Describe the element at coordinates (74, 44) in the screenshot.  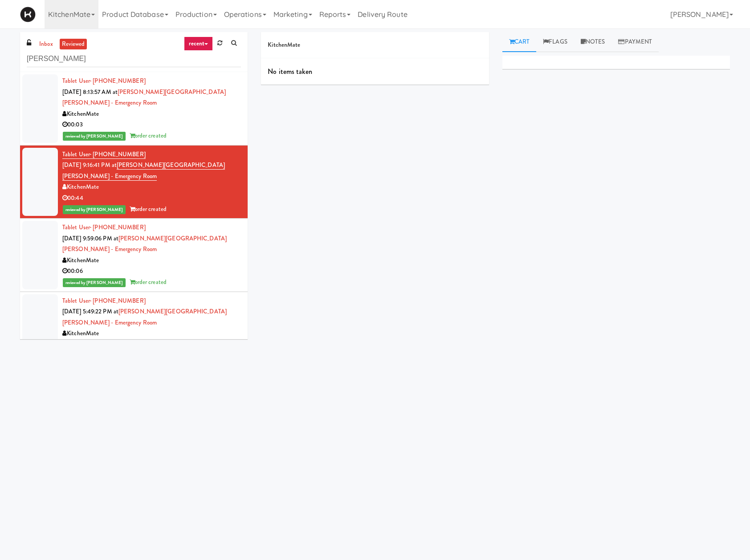
I see `a: reviewed` at that location.